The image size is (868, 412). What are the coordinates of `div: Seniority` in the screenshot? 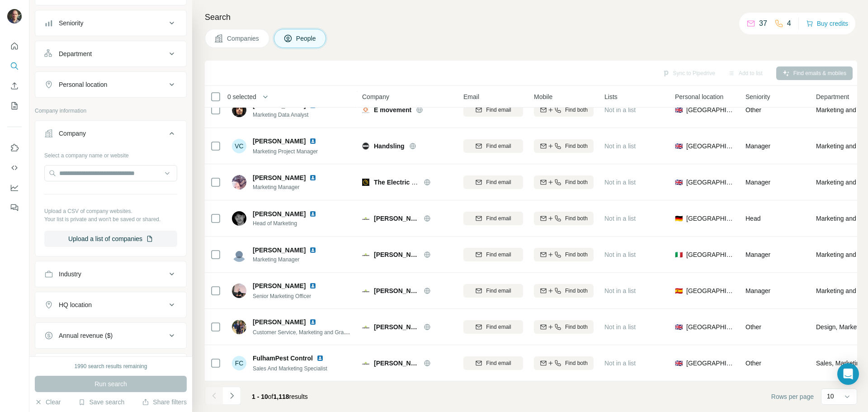 It's located at (71, 23).